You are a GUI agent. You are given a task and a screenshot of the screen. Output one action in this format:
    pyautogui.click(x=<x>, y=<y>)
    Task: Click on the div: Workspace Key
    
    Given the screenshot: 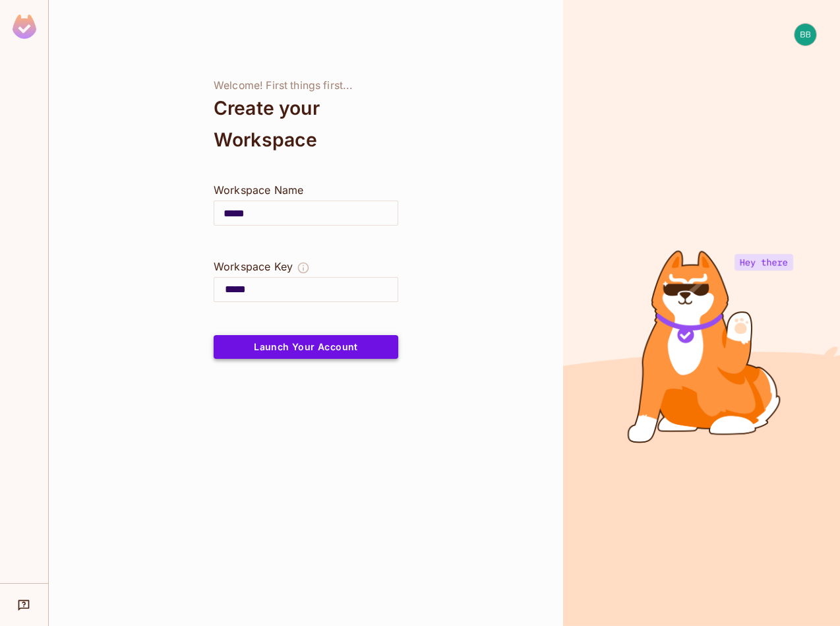 What is the action you would take?
    pyautogui.click(x=253, y=266)
    